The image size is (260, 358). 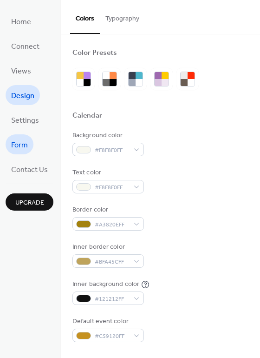 I want to click on span: Connect, so click(x=25, y=46).